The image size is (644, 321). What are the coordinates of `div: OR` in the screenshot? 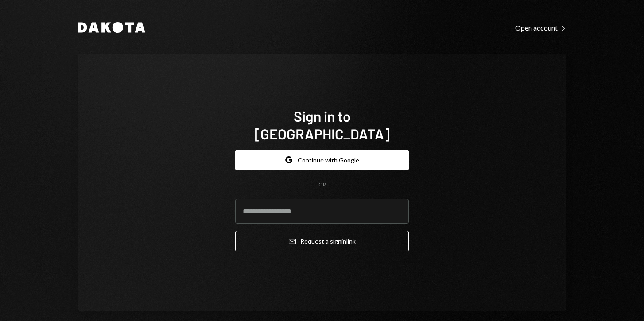 It's located at (322, 185).